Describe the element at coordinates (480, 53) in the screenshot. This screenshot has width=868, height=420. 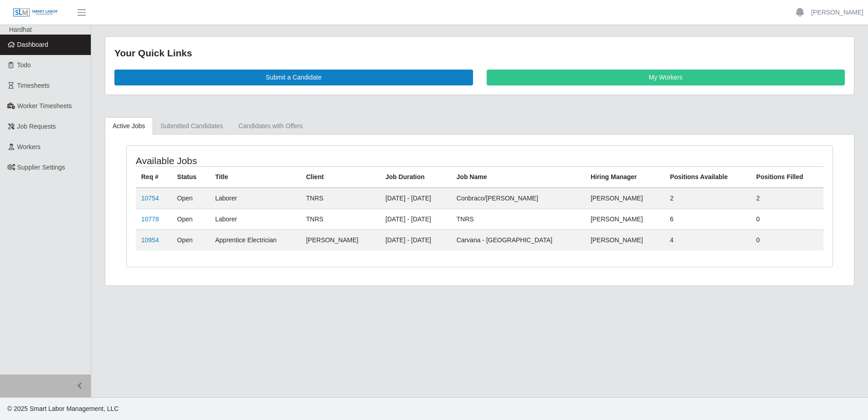
I see `div: Your Quick Links` at that location.